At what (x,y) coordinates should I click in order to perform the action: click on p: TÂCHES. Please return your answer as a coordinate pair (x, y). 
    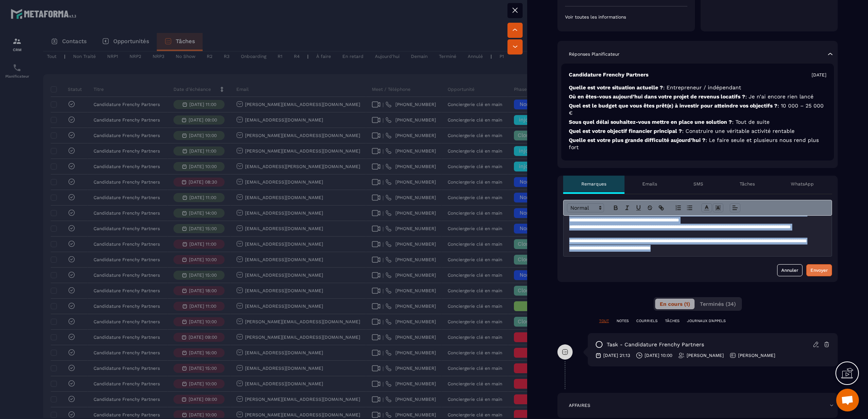
    Looking at the image, I should click on (672, 321).